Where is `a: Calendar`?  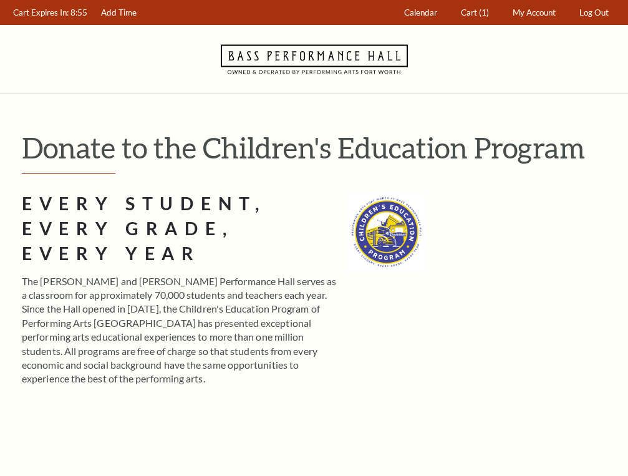 a: Calendar is located at coordinates (421, 12).